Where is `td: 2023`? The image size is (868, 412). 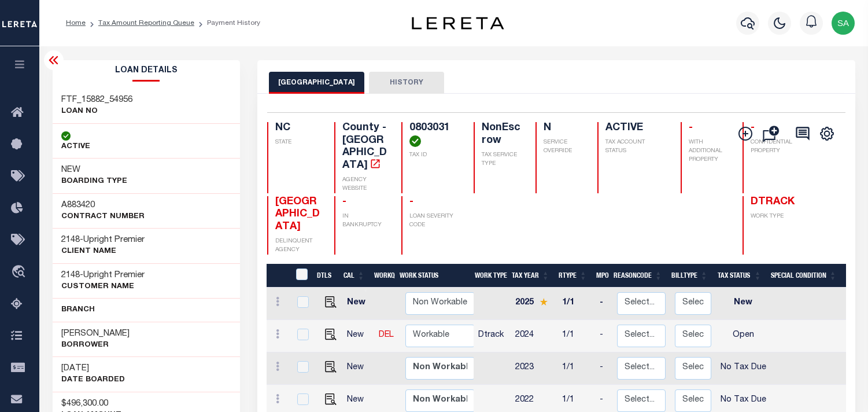 td: 2023 is located at coordinates (533, 369).